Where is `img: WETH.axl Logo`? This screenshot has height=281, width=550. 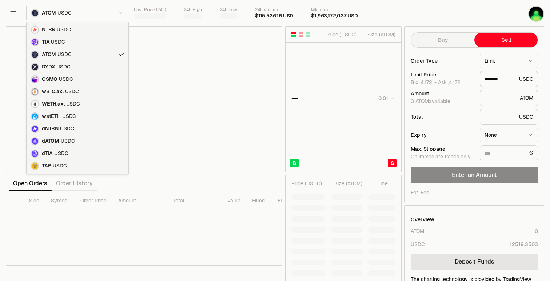
img: WETH.axl Logo is located at coordinates (35, 104).